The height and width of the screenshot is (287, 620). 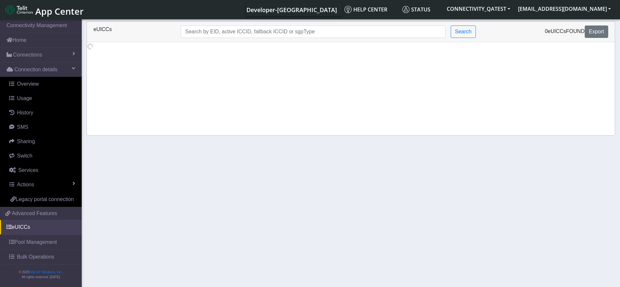 What do you see at coordinates (371, 9) in the screenshot?
I see `a: Help center` at bounding box center [371, 9].